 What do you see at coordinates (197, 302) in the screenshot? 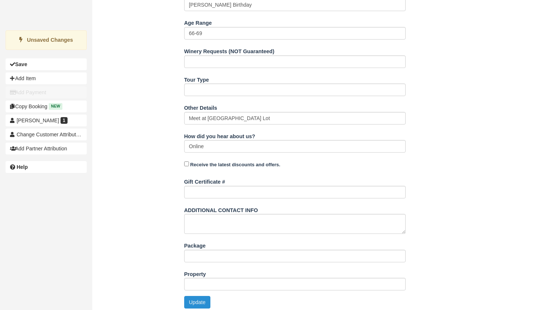
I see `button: Update` at bounding box center [197, 302].